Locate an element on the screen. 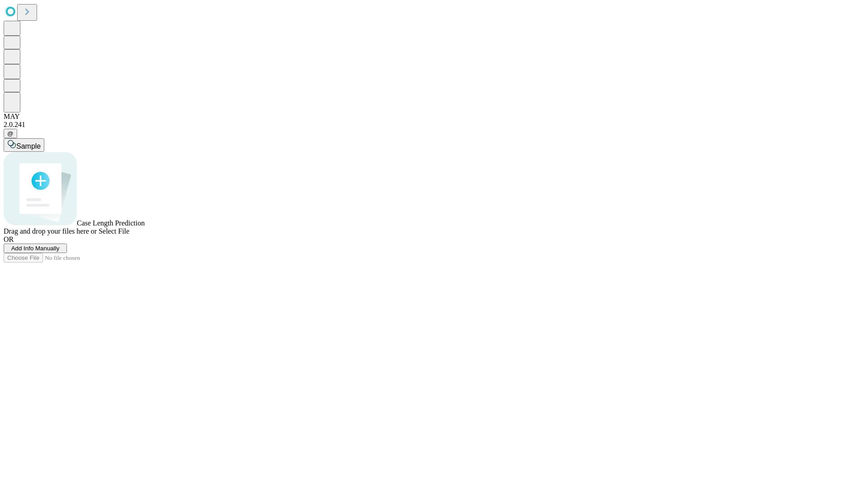  button: Sample is located at coordinates (24, 145).